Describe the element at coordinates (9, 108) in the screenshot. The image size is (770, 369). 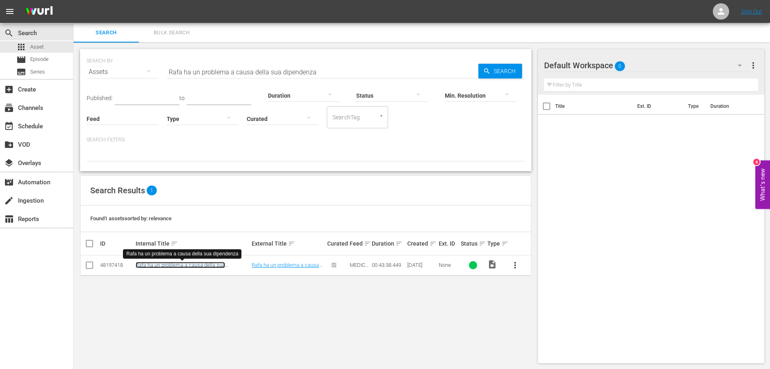
I see `span: Channels` at that location.